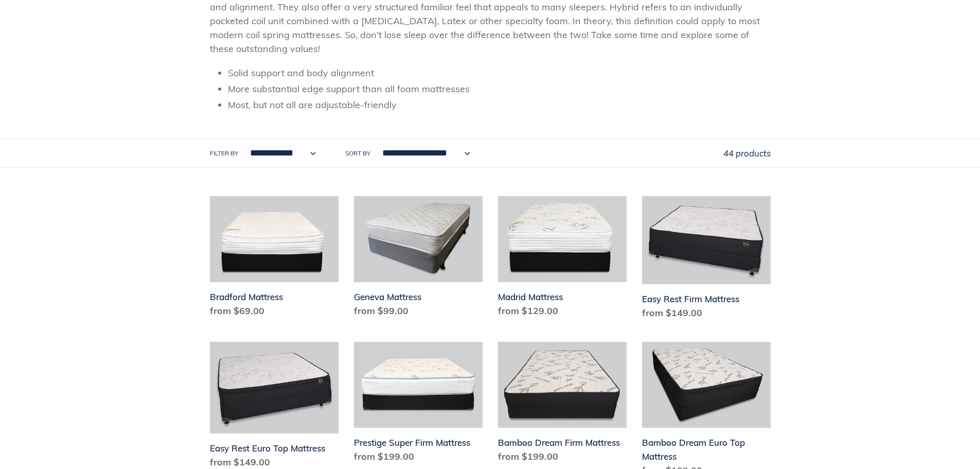  Describe the element at coordinates (747, 153) in the screenshot. I see `span: 44 products` at that location.